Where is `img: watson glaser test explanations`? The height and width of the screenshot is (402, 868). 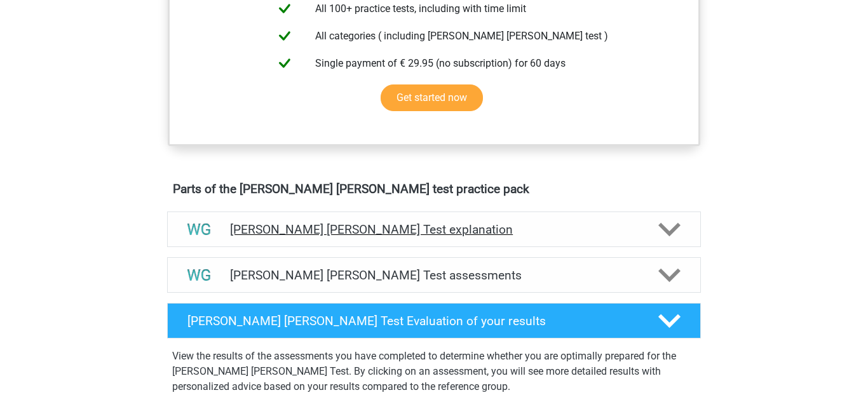 img: watson glaser test explanations is located at coordinates (199, 230).